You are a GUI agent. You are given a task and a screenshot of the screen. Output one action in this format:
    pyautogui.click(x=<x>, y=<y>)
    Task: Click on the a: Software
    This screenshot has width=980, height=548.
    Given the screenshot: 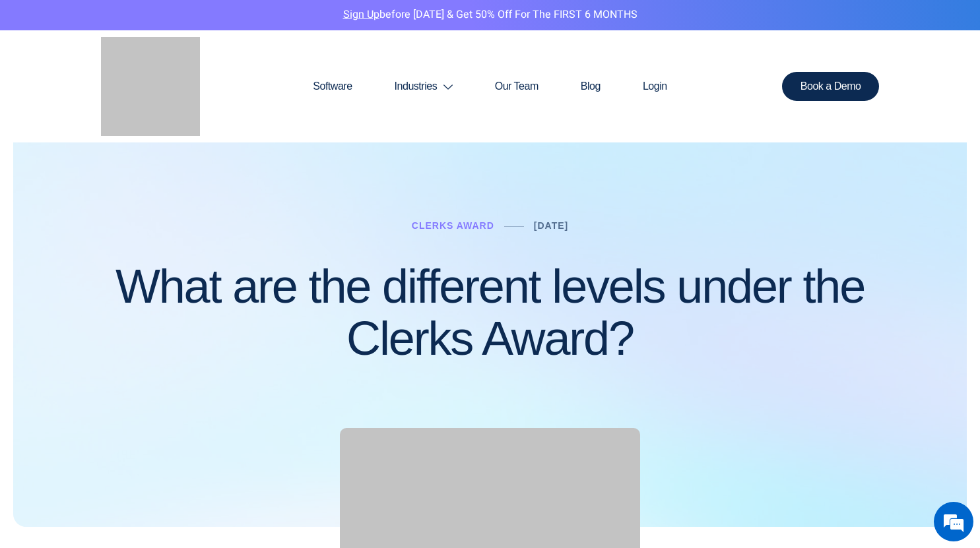 What is the action you would take?
    pyautogui.click(x=332, y=86)
    